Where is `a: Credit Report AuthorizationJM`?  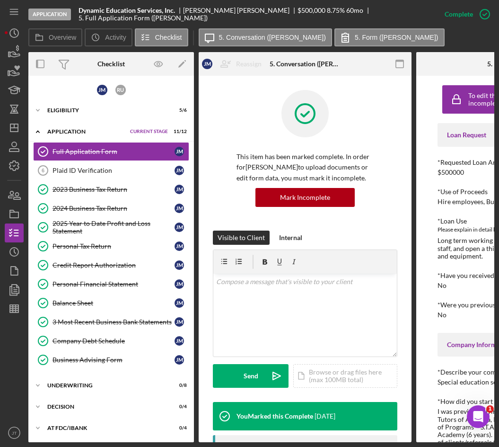 a: Credit Report AuthorizationJM is located at coordinates (111, 265).